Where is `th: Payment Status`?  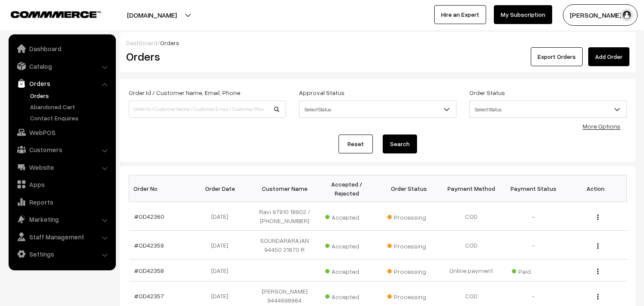 th: Payment Status is located at coordinates (534, 189).